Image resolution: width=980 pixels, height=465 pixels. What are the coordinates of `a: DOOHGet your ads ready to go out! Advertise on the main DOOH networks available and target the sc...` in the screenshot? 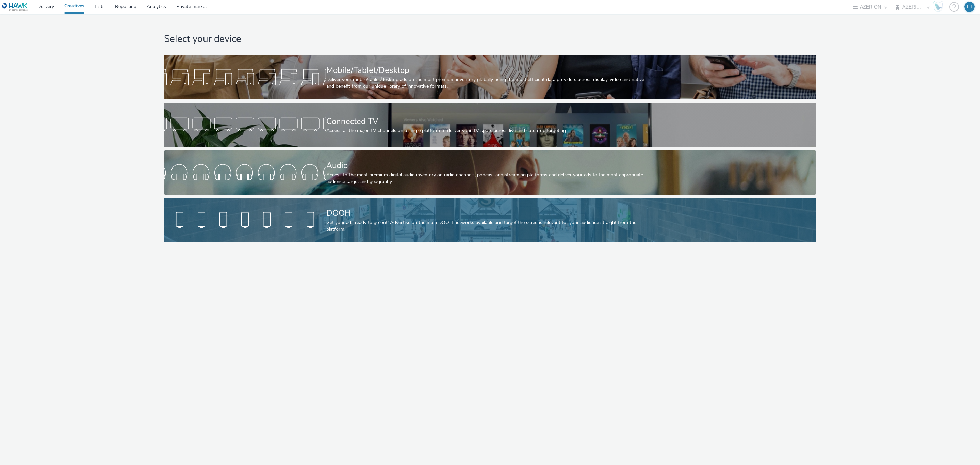 It's located at (490, 221).